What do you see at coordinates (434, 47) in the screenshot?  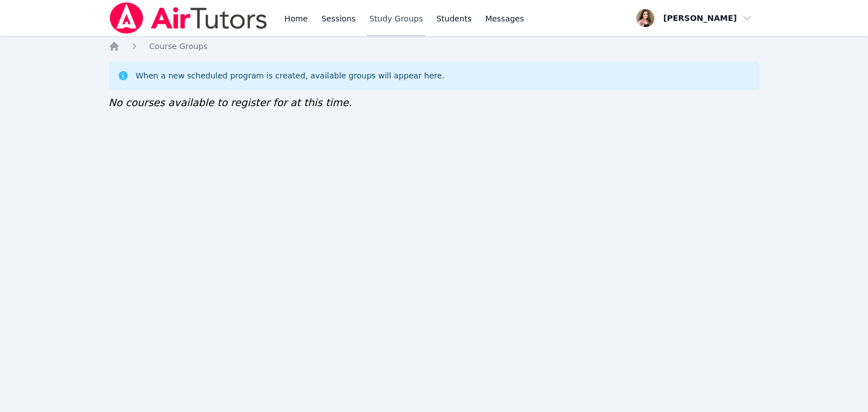 I see `nav: Breadcrumb` at bounding box center [434, 47].